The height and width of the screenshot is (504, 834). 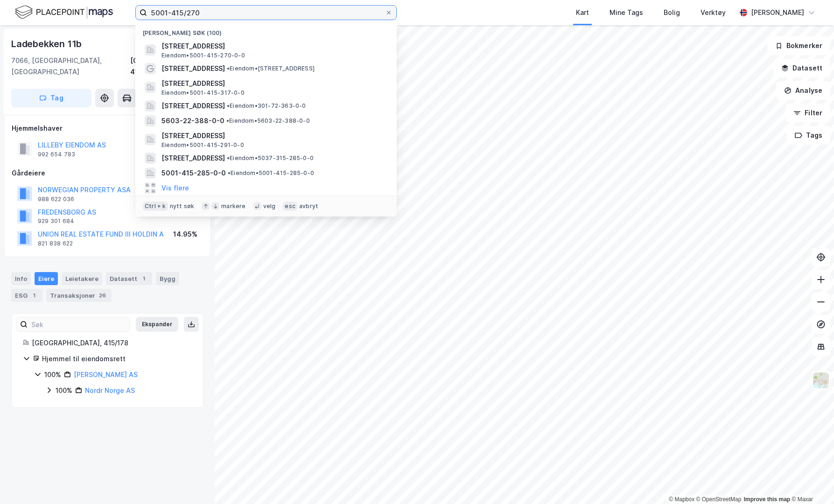 What do you see at coordinates (808, 136) in the screenshot?
I see `button: Tags` at bounding box center [808, 136].